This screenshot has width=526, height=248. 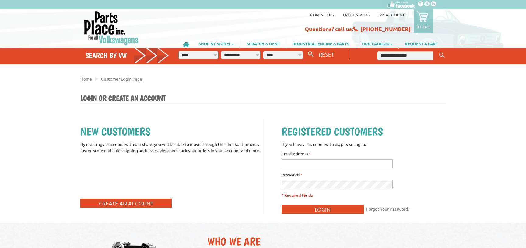 I want to click on a: SHOP BY MODEL, so click(x=216, y=44).